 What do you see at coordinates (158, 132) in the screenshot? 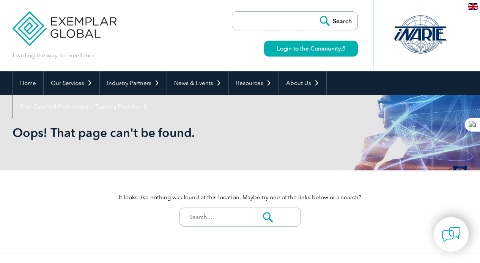
I see `h1: Oops! That page can't be found.` at bounding box center [158, 132].